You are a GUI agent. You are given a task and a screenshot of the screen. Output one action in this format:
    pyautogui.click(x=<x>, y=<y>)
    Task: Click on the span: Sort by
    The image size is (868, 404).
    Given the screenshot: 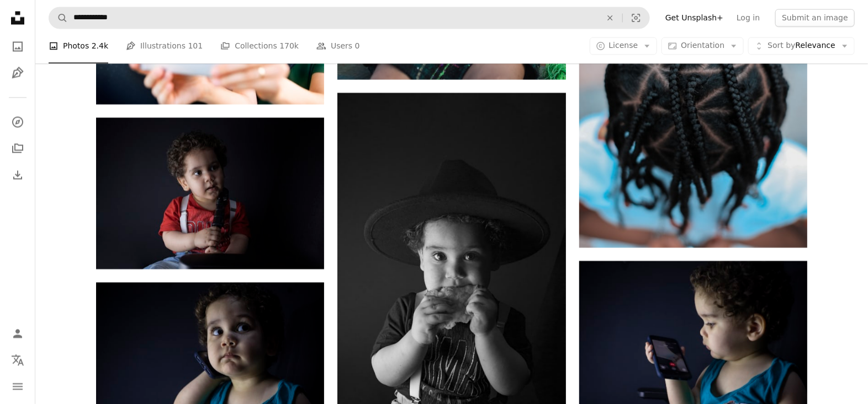 What is the action you would take?
    pyautogui.click(x=781, y=46)
    